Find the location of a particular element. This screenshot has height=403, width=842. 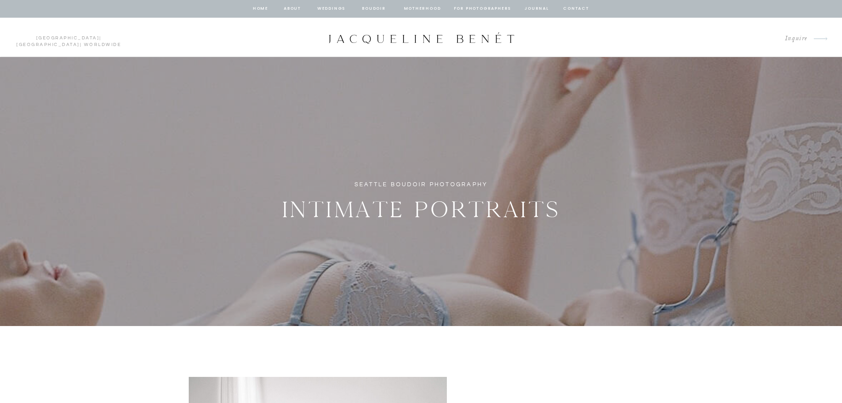

a: Motherhood is located at coordinates (422, 9).